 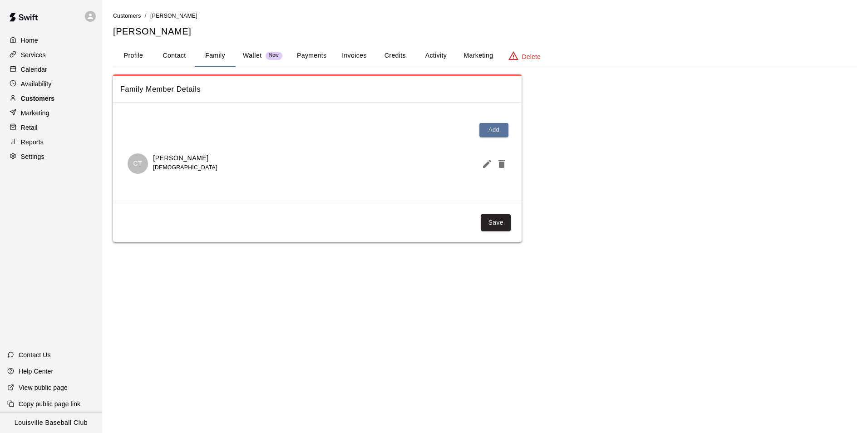 What do you see at coordinates (33, 156) in the screenshot?
I see `p: Settings` at bounding box center [33, 156].